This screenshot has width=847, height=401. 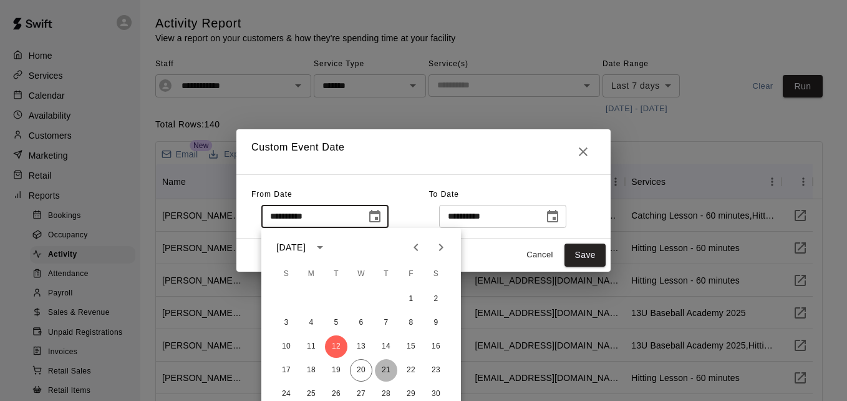 What do you see at coordinates (436, 274) in the screenshot?
I see `span: Saturday` at bounding box center [436, 274].